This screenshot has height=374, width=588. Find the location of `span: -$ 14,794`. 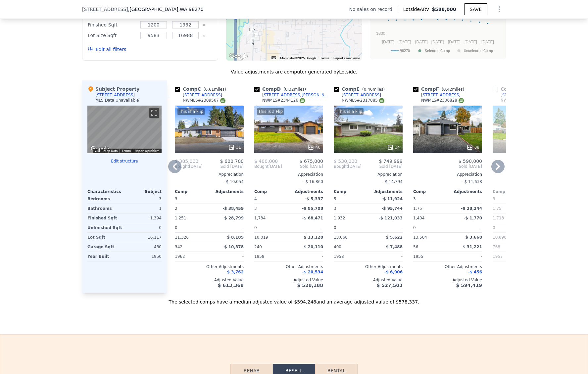

span: -$ 14,794 is located at coordinates (393, 182).